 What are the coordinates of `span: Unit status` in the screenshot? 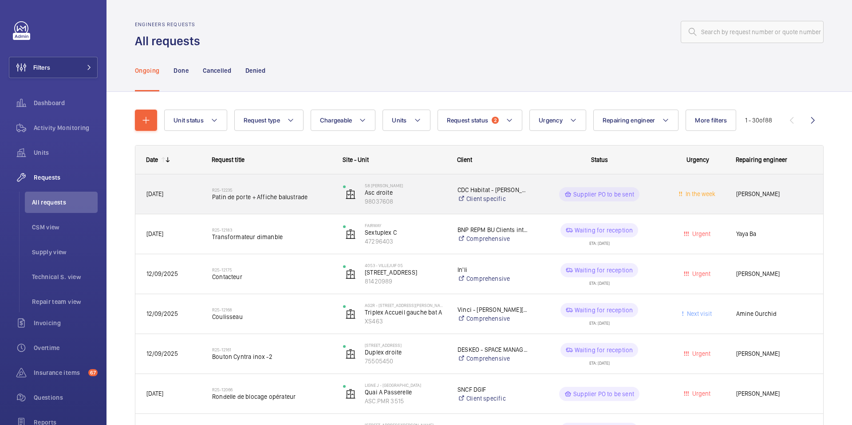 It's located at (189, 120).